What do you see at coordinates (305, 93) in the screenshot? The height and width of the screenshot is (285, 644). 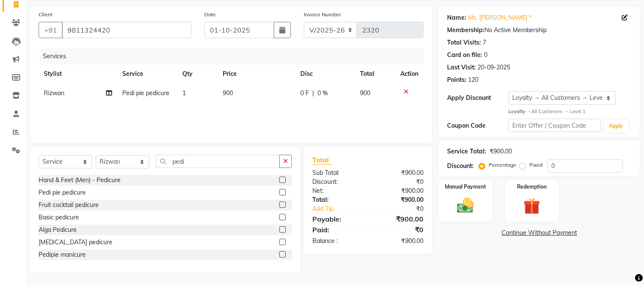 I see `span: 0 F` at bounding box center [305, 93].